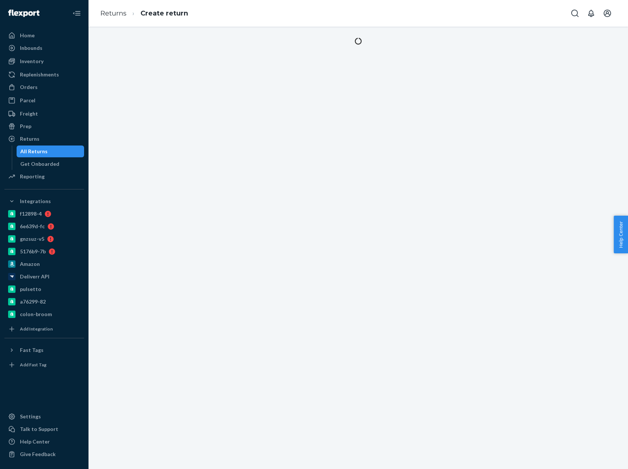 This screenshot has width=628, height=469. What do you see at coordinates (30, 416) in the screenshot?
I see `div: Settings` at bounding box center [30, 416].